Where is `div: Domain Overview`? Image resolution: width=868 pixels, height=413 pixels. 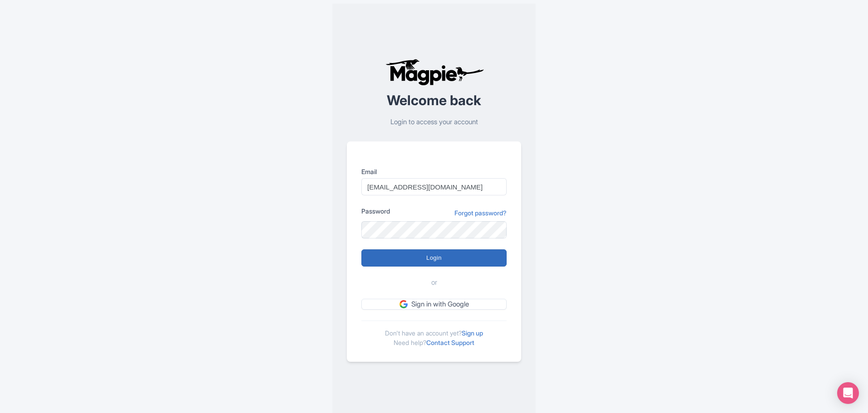 div: Domain Overview is located at coordinates (58, 56).